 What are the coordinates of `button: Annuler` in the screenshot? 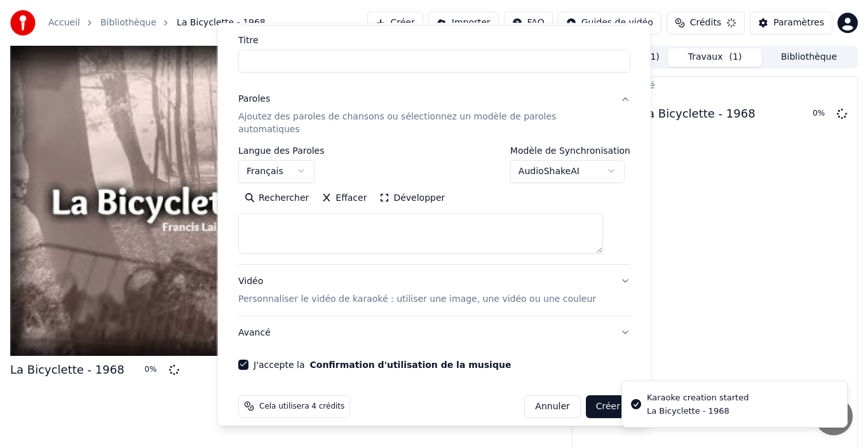 It's located at (552, 406).